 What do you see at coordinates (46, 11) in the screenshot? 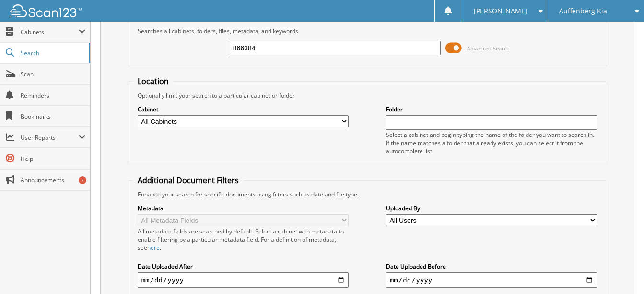
I see `img: scan123-logo-white.svg` at bounding box center [46, 11].